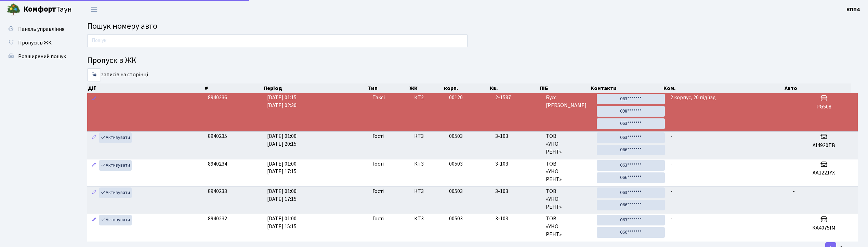  Describe the element at coordinates (14, 9) in the screenshot. I see `img: logo.png` at that location.